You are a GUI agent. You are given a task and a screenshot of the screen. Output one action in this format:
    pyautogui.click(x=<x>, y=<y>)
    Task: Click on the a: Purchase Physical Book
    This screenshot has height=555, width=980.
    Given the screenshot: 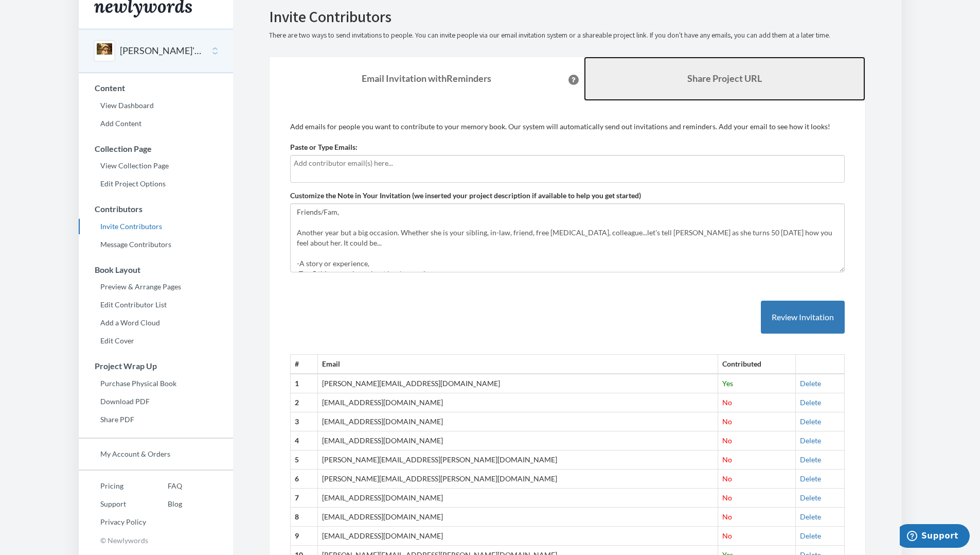 What is the action you would take?
    pyautogui.click(x=156, y=384)
    